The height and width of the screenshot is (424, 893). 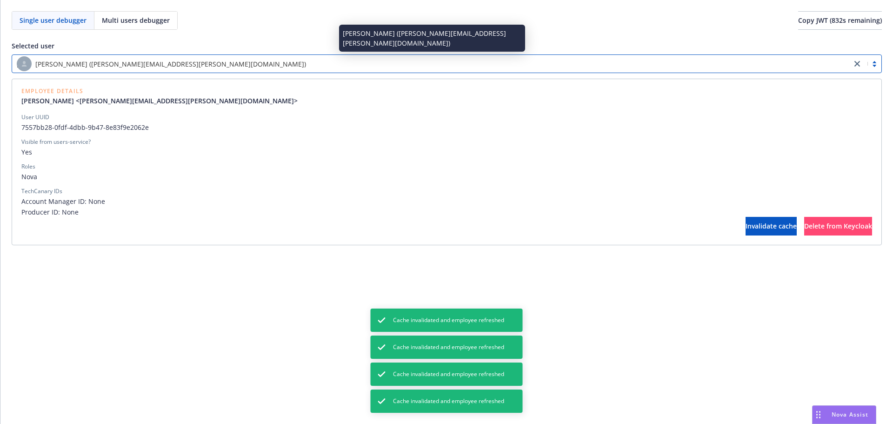 I want to click on div: Roles, so click(x=28, y=167).